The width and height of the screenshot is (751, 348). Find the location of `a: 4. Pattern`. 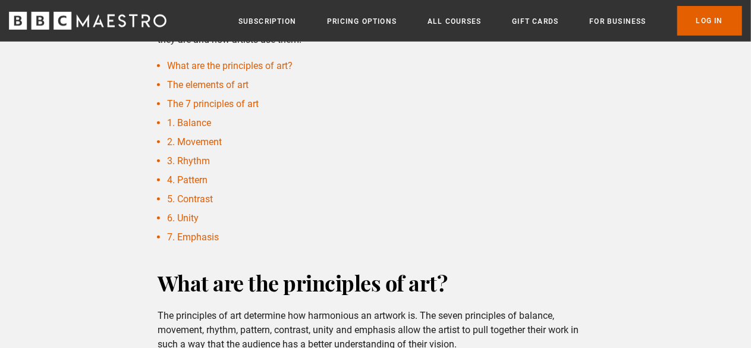

a: 4. Pattern is located at coordinates (187, 180).